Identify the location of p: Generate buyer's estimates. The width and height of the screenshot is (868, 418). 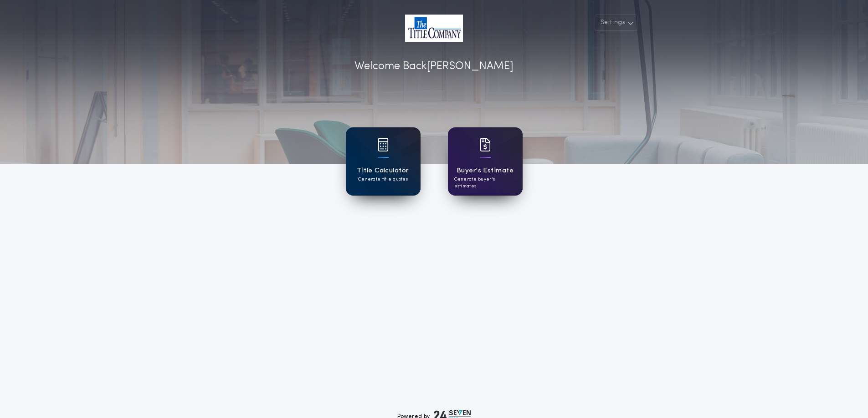
(485, 183).